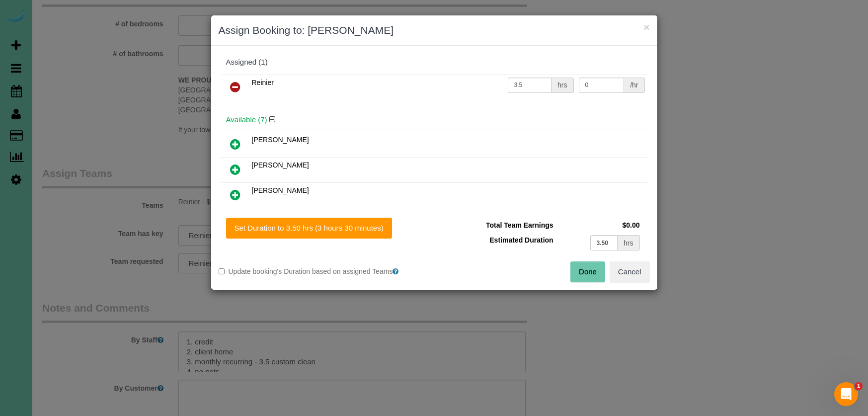 Image resolution: width=868 pixels, height=416 pixels. I want to click on span: Reinier, so click(263, 83).